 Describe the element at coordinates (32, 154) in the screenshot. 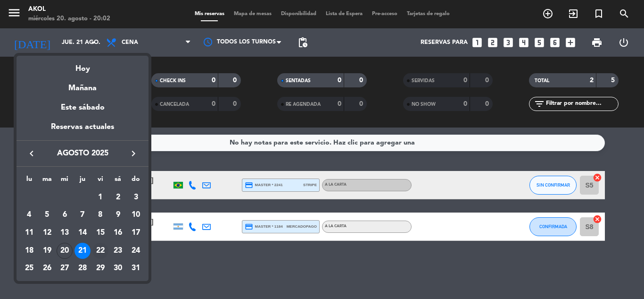

I see `i: keyboard_arrow_left` at that location.